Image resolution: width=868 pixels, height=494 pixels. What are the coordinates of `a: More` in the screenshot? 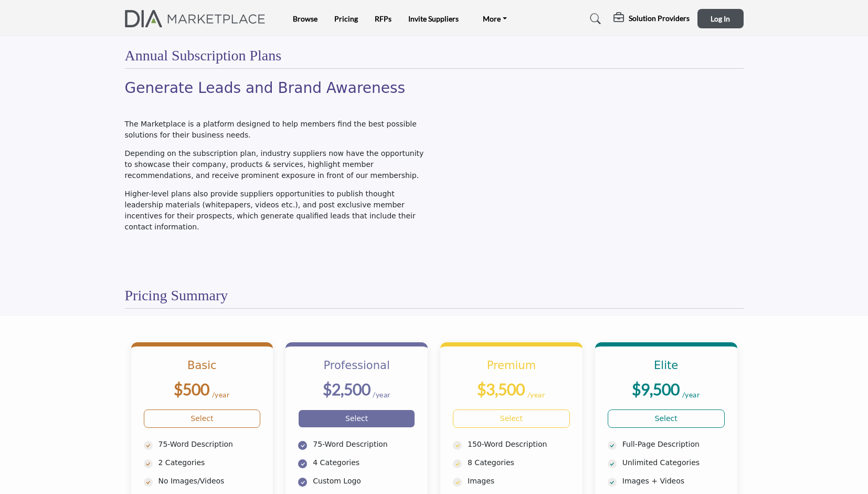 It's located at (495, 19).